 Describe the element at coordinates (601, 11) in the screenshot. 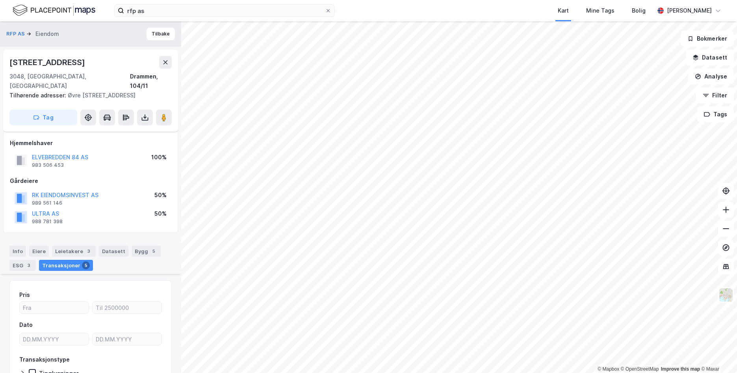

I see `div: Mine Tags` at that location.